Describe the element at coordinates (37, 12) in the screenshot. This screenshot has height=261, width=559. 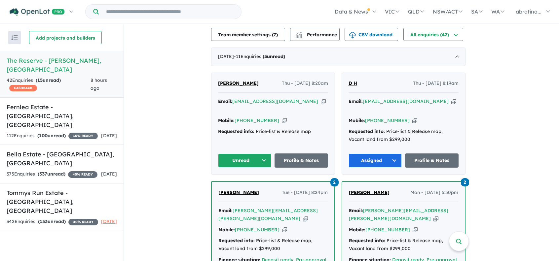
I see `img: Openlot PRO Logo White` at that location.